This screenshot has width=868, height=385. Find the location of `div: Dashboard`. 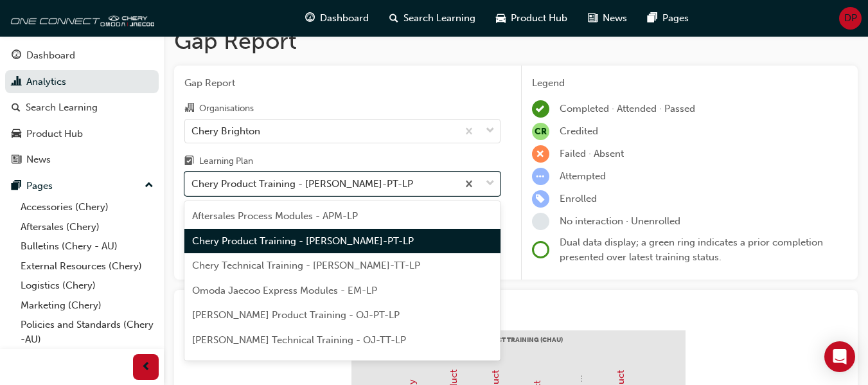

div: Dashboard is located at coordinates (51, 55).